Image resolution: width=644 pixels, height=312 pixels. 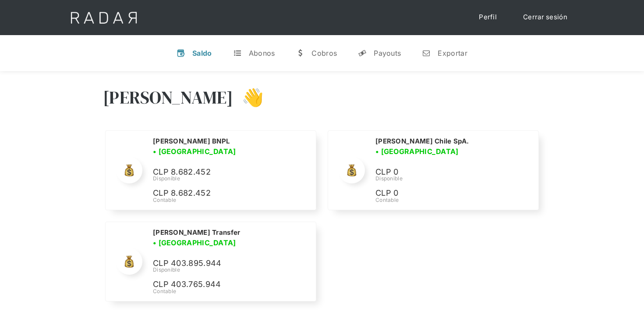 I want to click on a: Cerrar sesión, so click(x=545, y=17).